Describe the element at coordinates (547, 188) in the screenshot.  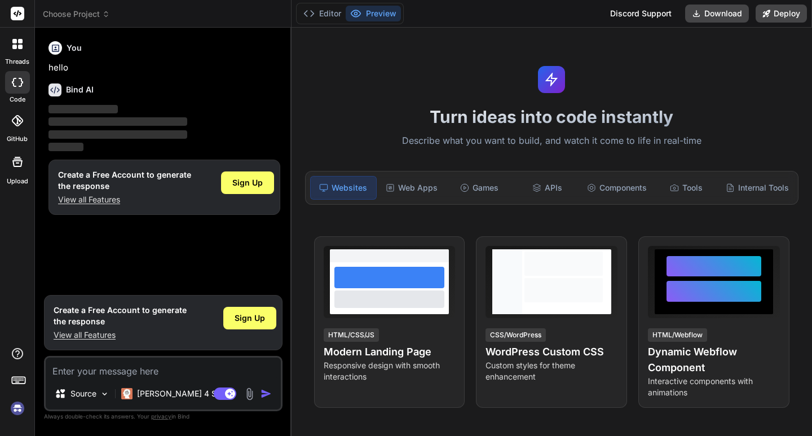
I see `div: APIs` at that location.